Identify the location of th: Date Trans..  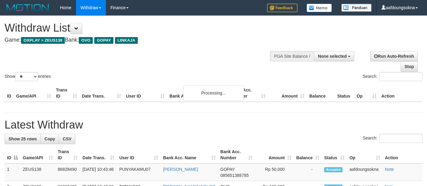
(101, 93).